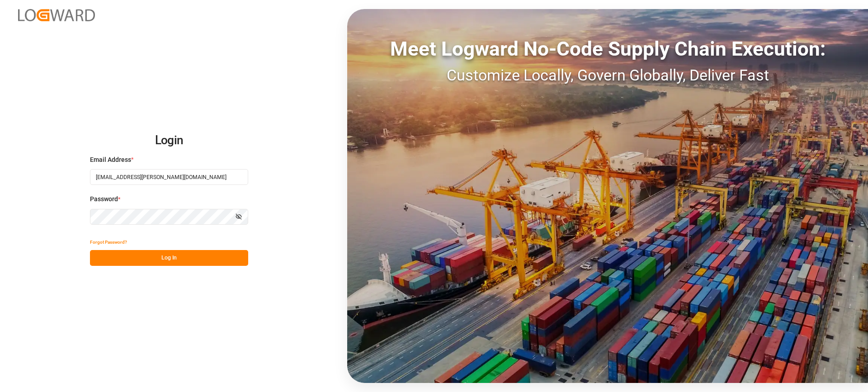 This screenshot has width=868, height=392. I want to click on span: Password, so click(104, 199).